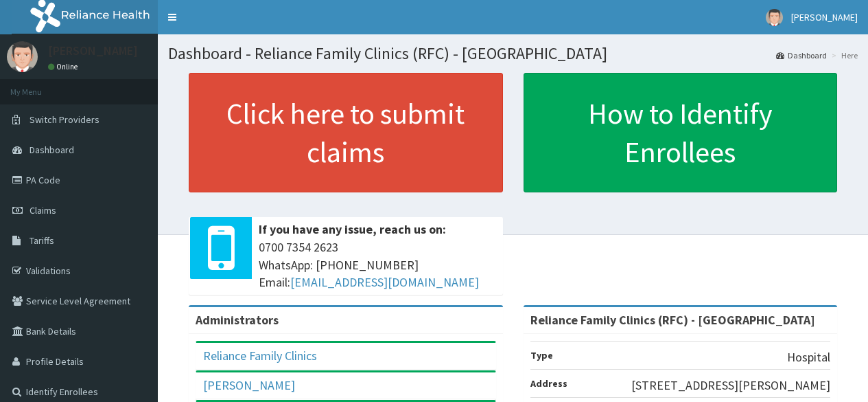 This screenshot has width=868, height=402. I want to click on a: Reliance Family Clinics, so click(260, 355).